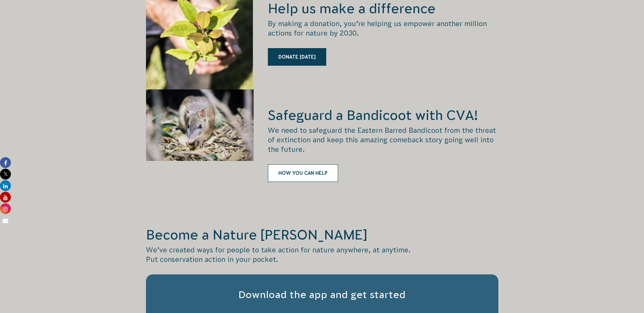 This screenshot has width=644, height=313. What do you see at coordinates (383, 140) in the screenshot?
I see `p: We need to safeguard the Eastern Barred Bandicoot from the threat of extinction and keep this ama...` at bounding box center [383, 140].